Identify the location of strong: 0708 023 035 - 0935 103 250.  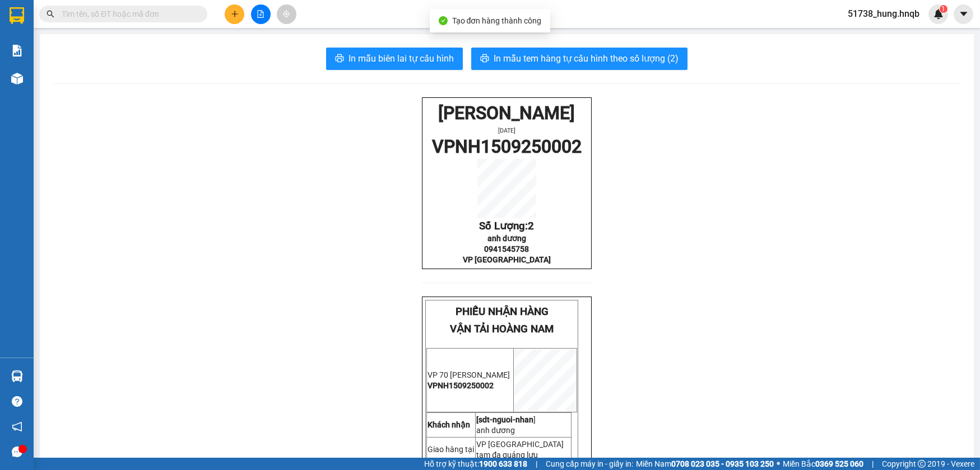
(722, 464).